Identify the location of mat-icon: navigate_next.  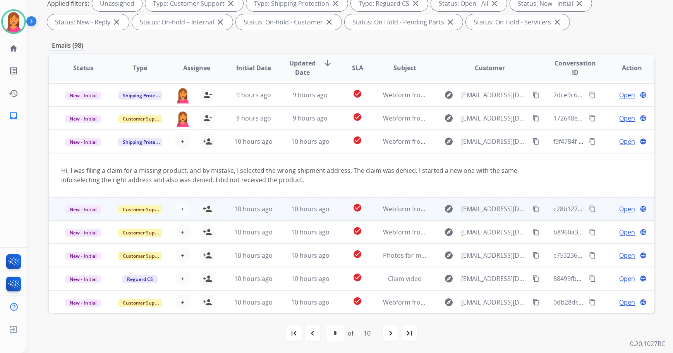
(391, 333).